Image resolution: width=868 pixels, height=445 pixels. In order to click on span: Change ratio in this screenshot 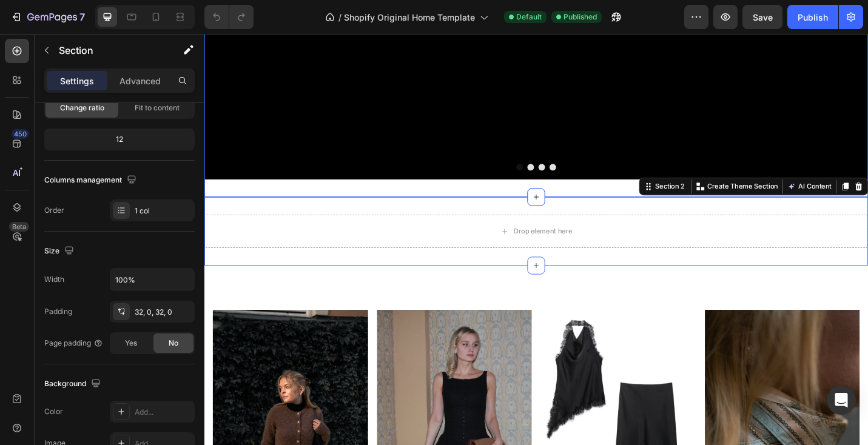, I will do `click(82, 108)`.